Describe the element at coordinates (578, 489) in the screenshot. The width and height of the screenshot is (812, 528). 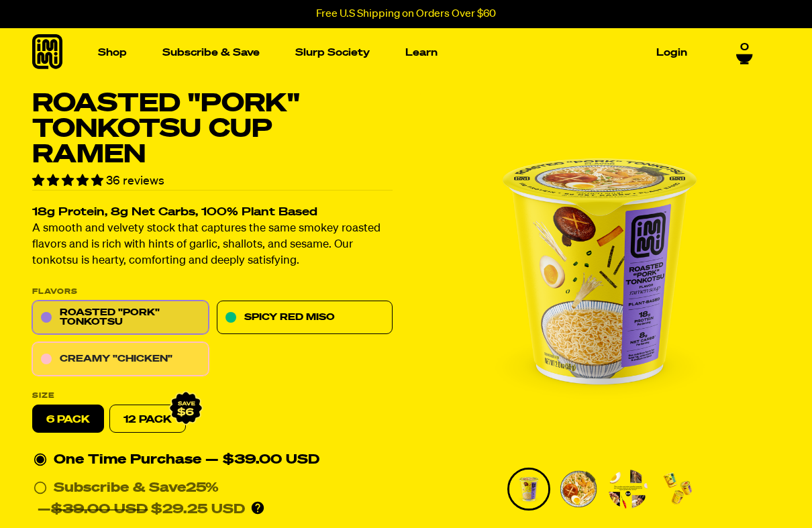
I see `li: Go to slide 2` at that location.